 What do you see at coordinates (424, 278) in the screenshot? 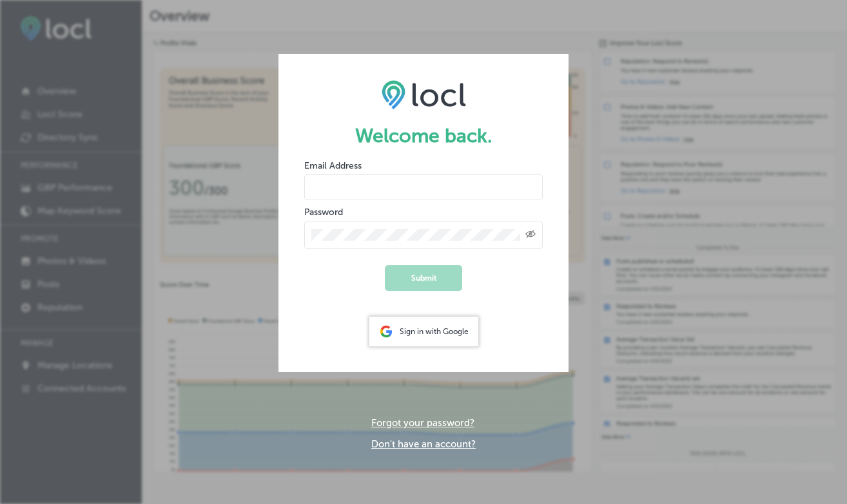
I see `button: Submit` at bounding box center [424, 278].